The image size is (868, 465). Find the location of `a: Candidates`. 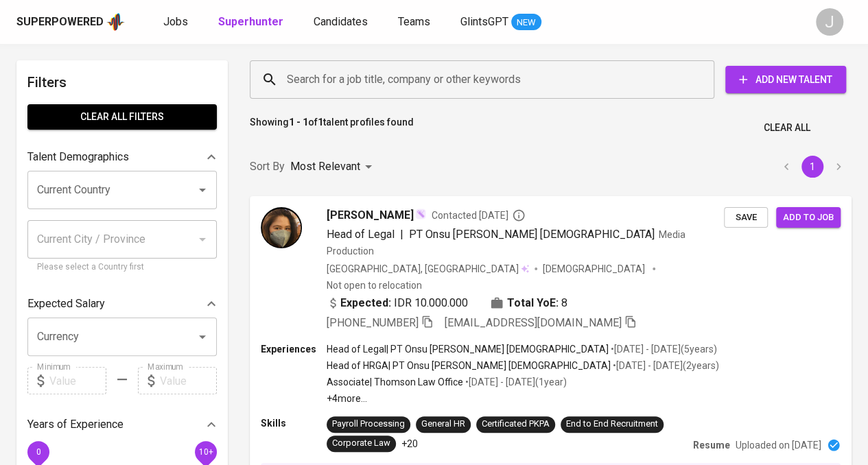

a: Candidates is located at coordinates (342, 22).